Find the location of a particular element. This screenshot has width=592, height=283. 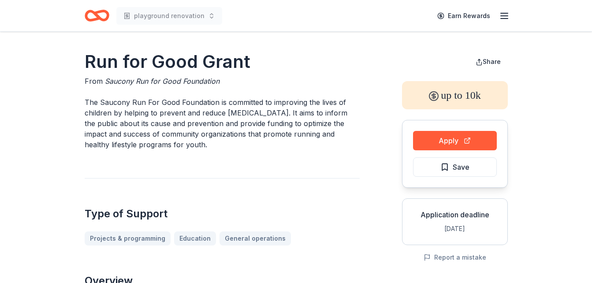

span: Save is located at coordinates (461, 167).